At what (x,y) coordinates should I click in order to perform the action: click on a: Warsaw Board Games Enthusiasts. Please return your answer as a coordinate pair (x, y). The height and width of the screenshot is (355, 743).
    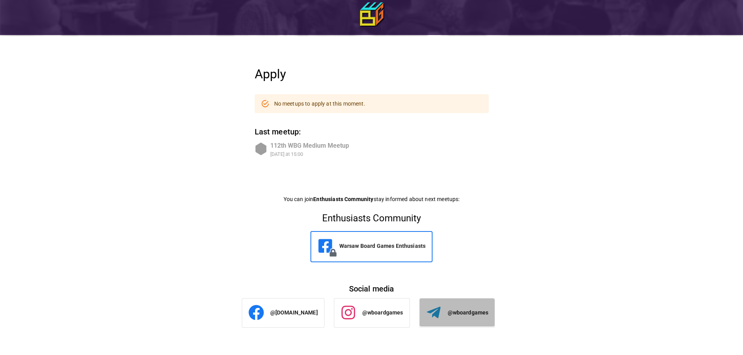
    Looking at the image, I should click on (372, 246).